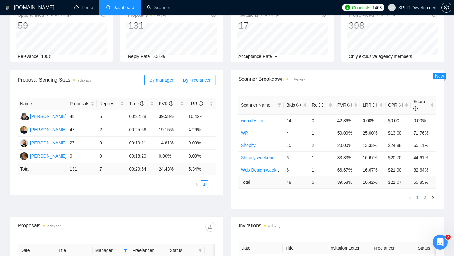 The image size is (454, 256). I want to click on img: BC, so click(24, 143).